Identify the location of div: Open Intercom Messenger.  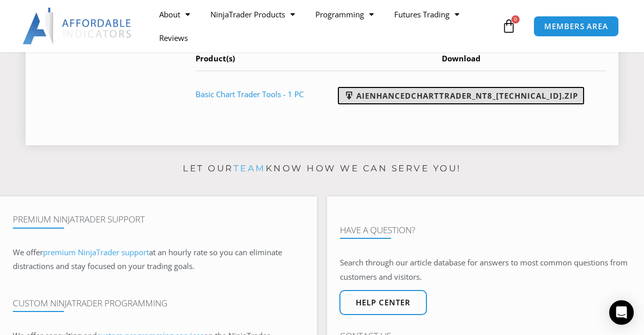
(622, 313).